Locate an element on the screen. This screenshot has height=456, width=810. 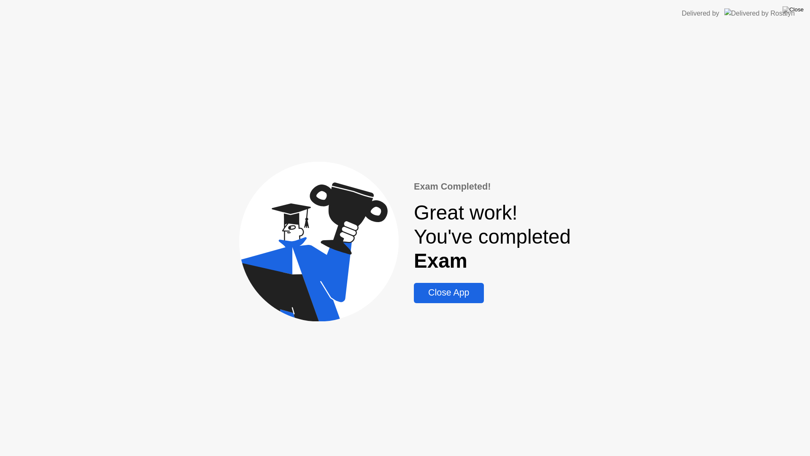
b: Exam is located at coordinates (440, 260).